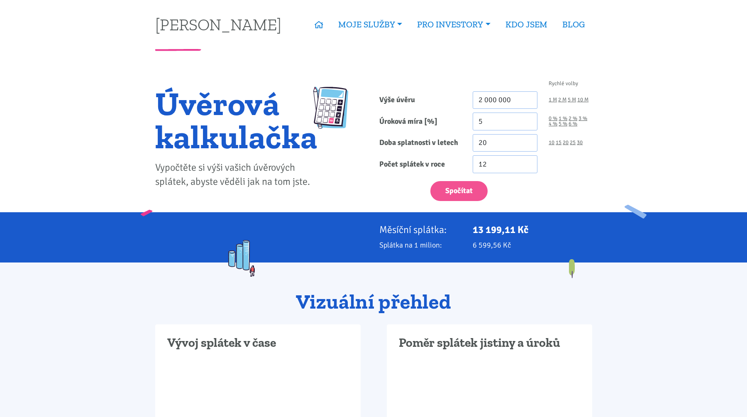 This screenshot has height=417, width=747. What do you see at coordinates (563, 118) in the screenshot?
I see `a: 1 %` at bounding box center [563, 118].